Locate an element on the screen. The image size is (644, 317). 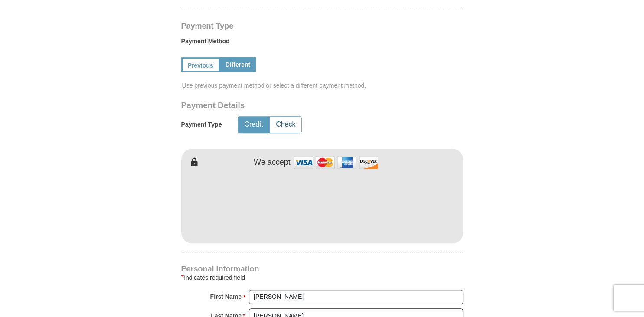
button: Check is located at coordinates (285, 124).